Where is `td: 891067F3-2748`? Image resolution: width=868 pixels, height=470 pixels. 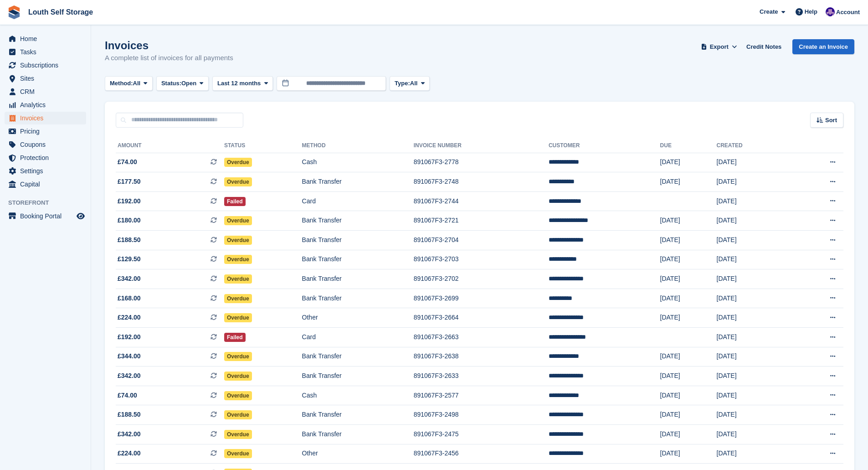 td: 891067F3-2748 is located at coordinates (481, 182).